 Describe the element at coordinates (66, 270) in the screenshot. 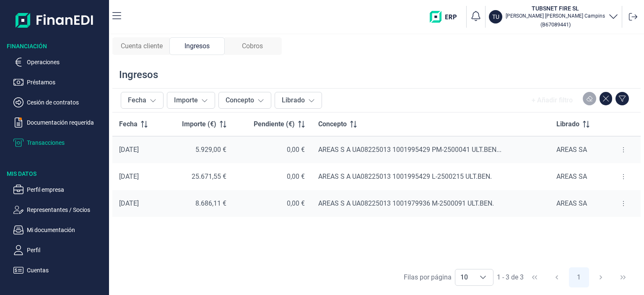

I see `p: Cuentas` at that location.